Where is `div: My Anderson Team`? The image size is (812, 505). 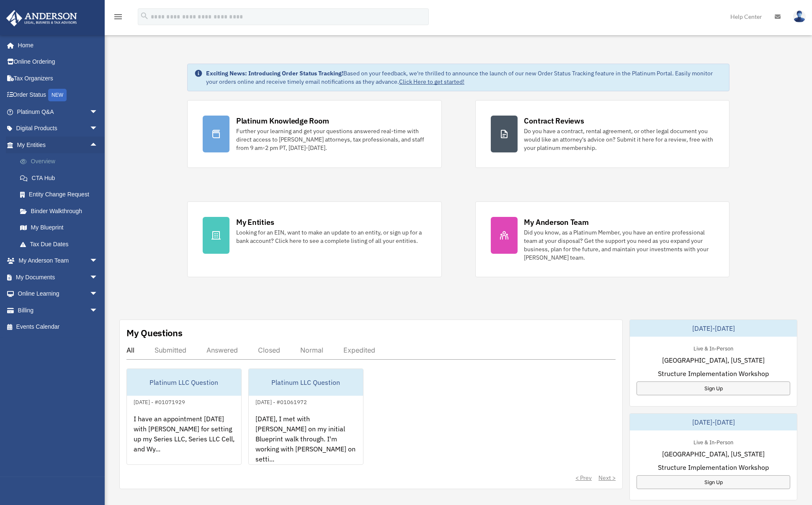
div: My Anderson Team is located at coordinates (556, 222).